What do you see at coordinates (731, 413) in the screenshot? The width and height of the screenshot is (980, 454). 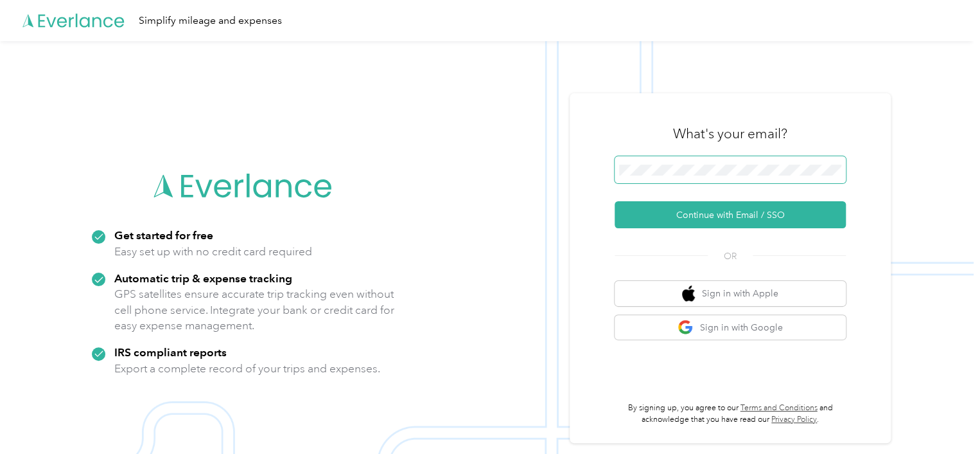 I see `p: By signing up, you agree to our and acknowledge that you have read our .` at bounding box center [731, 413].